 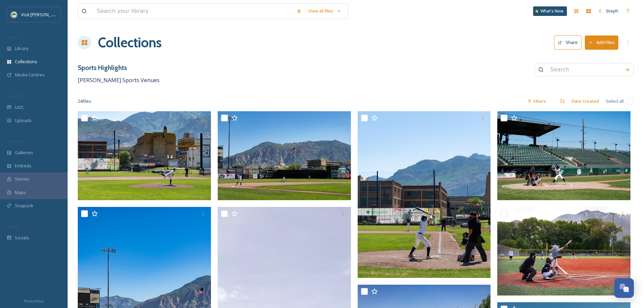 What do you see at coordinates (611, 11) in the screenshot?
I see `span: Steph` at bounding box center [611, 11].